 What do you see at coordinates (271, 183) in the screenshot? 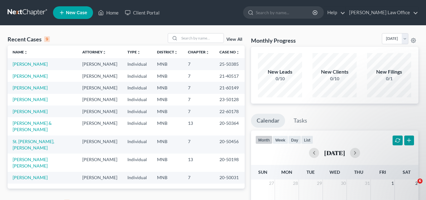
I see `span: 27` at bounding box center [271, 183].